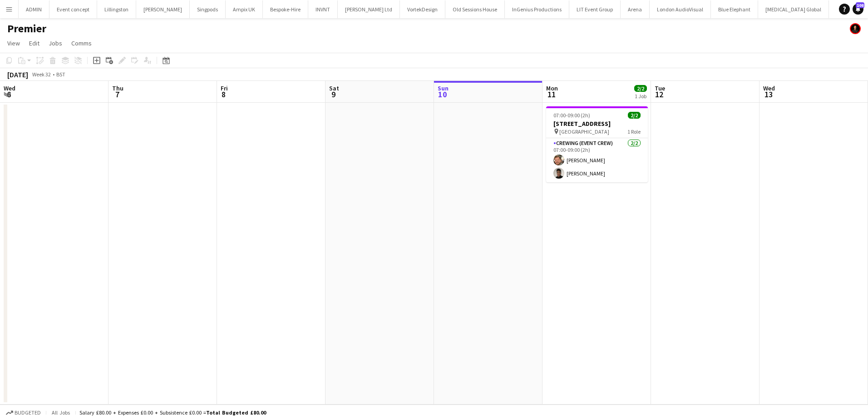  Describe the element at coordinates (81, 43) in the screenshot. I see `a: Comms` at that location.